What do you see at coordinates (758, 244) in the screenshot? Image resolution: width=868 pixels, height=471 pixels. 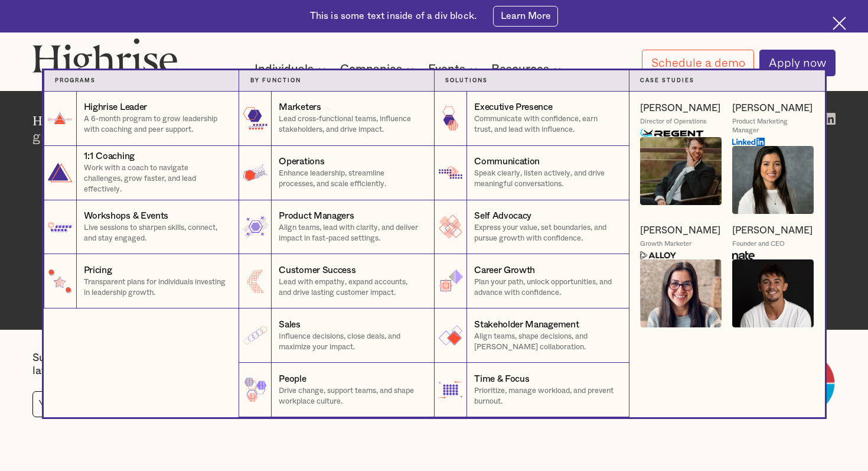 I see `div: Founder and CEO` at bounding box center [758, 244].